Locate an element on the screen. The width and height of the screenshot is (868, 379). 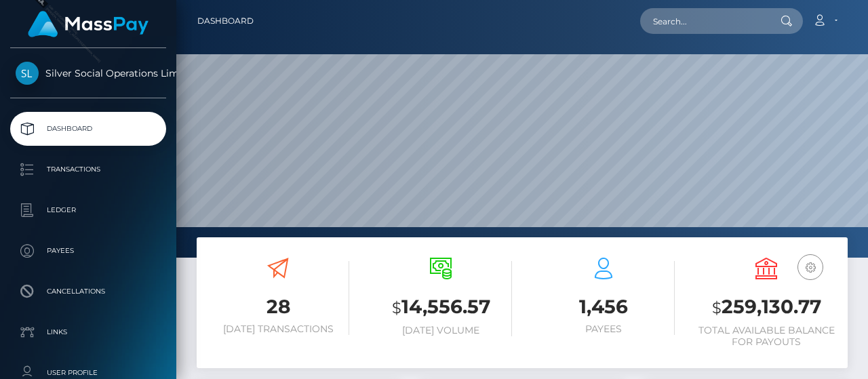
p: Transactions is located at coordinates (88, 169).